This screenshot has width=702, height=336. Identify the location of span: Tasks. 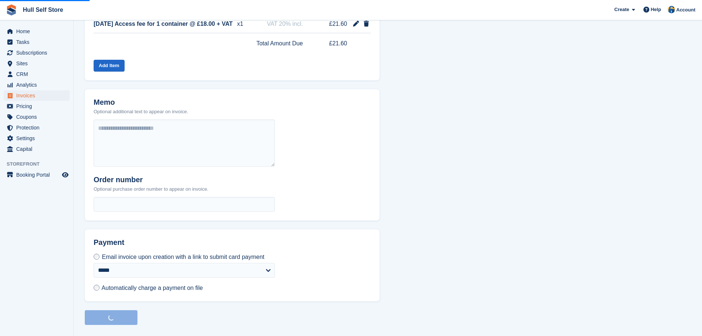
(38, 42).